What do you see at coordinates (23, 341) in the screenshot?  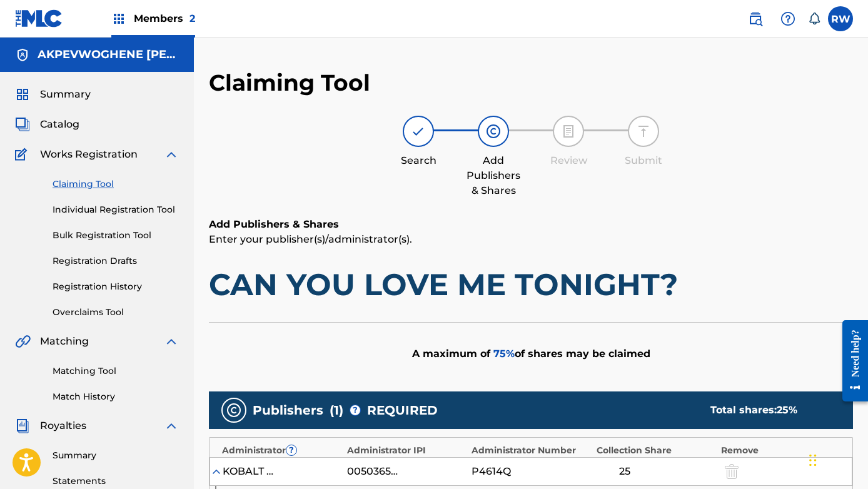 I see `img: Matching` at bounding box center [23, 341].